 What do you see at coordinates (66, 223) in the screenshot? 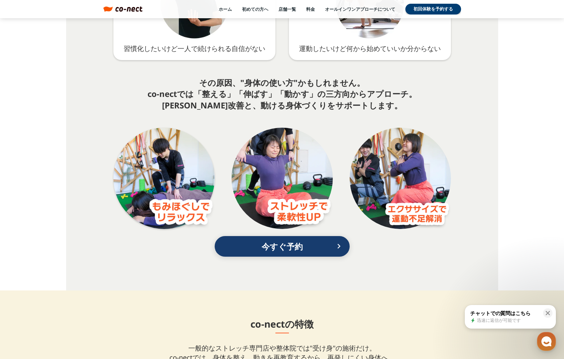
I see `a: チャット` at bounding box center [66, 223].